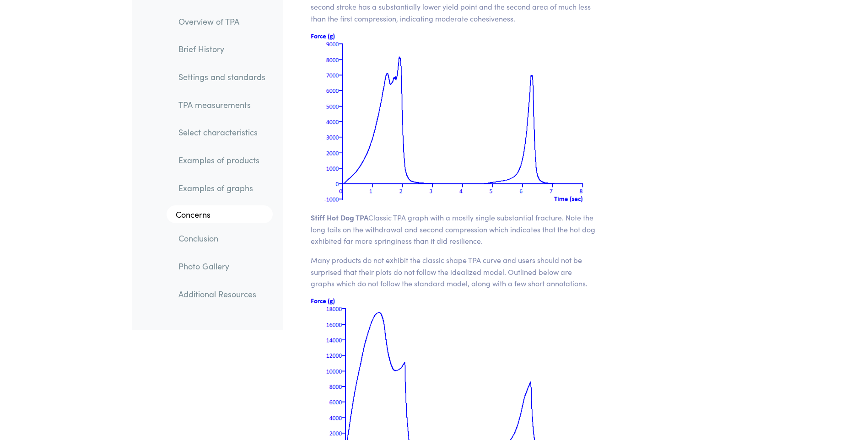 The width and height of the screenshot is (868, 440). Describe the element at coordinates (222, 161) in the screenshot. I see `a: Examples of products` at that location.